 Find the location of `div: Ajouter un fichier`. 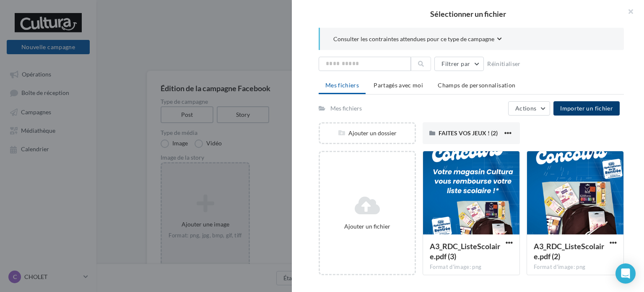

div: Ajouter un fichier is located at coordinates (367, 226).